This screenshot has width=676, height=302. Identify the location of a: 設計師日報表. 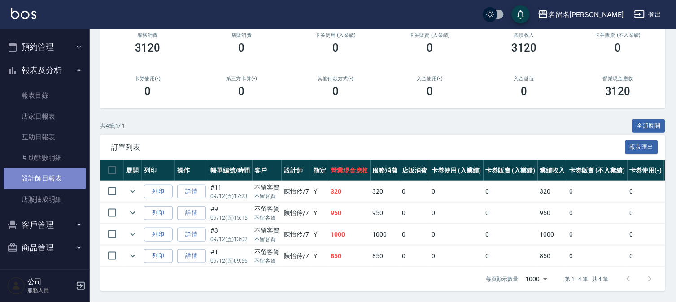
(45, 178).